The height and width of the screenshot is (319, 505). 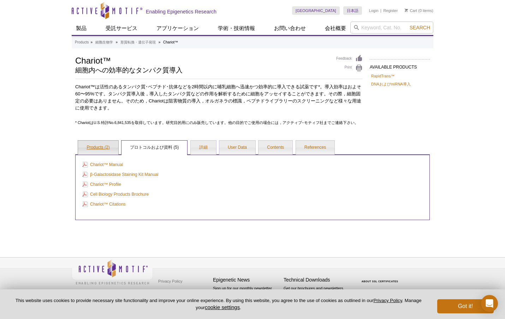 What do you see at coordinates (98, 148) in the screenshot?
I see `a: Products (2)` at bounding box center [98, 148].